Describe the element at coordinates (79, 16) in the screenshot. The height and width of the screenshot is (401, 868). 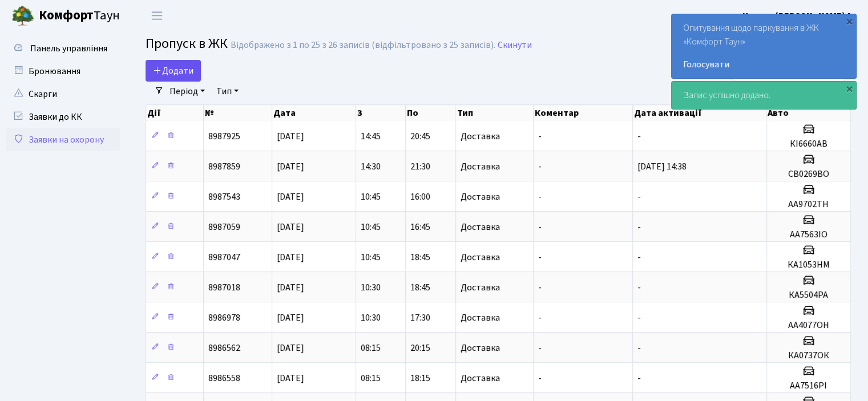
I see `span: Таун` at that location.